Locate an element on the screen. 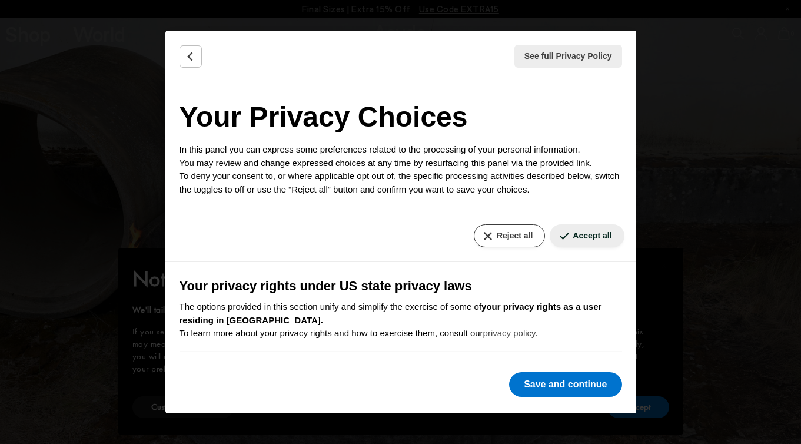 This screenshot has width=801, height=444. p: The options provided in this section unify and simplify the exercise of some of To learn more abo... is located at coordinates (401, 320).